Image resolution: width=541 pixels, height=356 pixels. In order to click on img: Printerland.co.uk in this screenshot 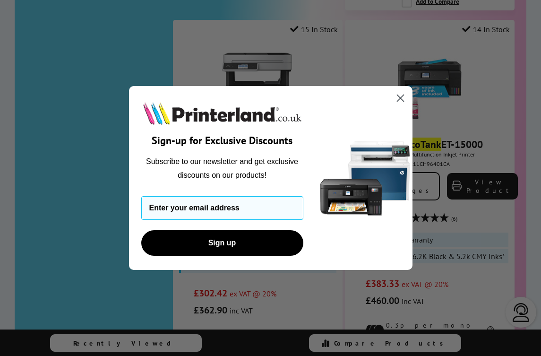, I will do `click(222, 113)`.